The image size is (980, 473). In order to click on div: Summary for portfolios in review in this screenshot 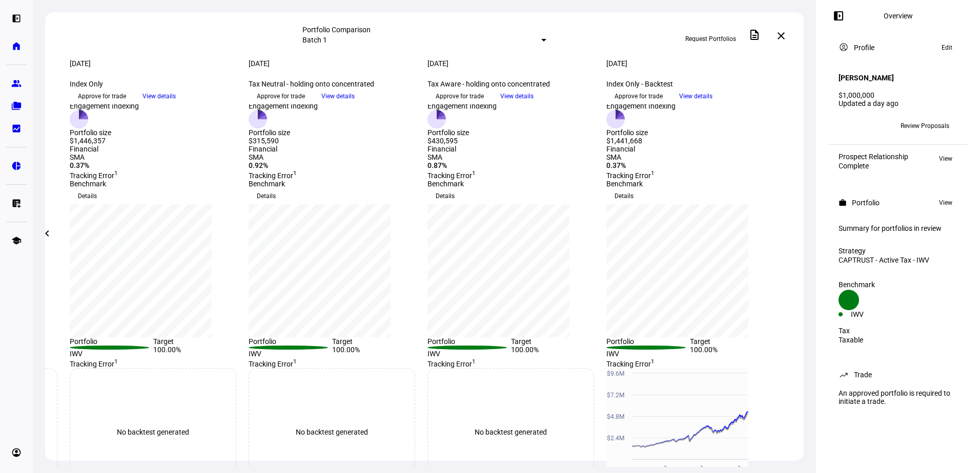, I will do `click(898, 228)`.